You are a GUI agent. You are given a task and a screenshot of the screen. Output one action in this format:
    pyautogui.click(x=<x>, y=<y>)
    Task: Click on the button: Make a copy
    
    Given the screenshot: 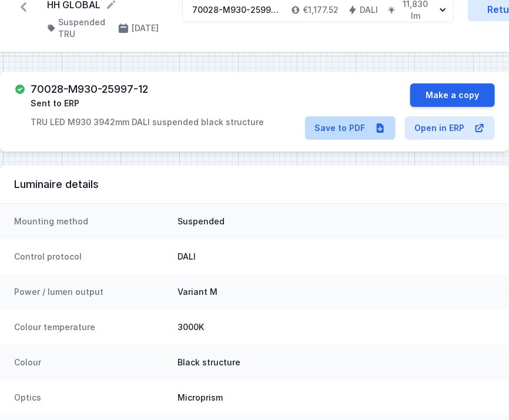 What is the action you would take?
    pyautogui.click(x=453, y=95)
    